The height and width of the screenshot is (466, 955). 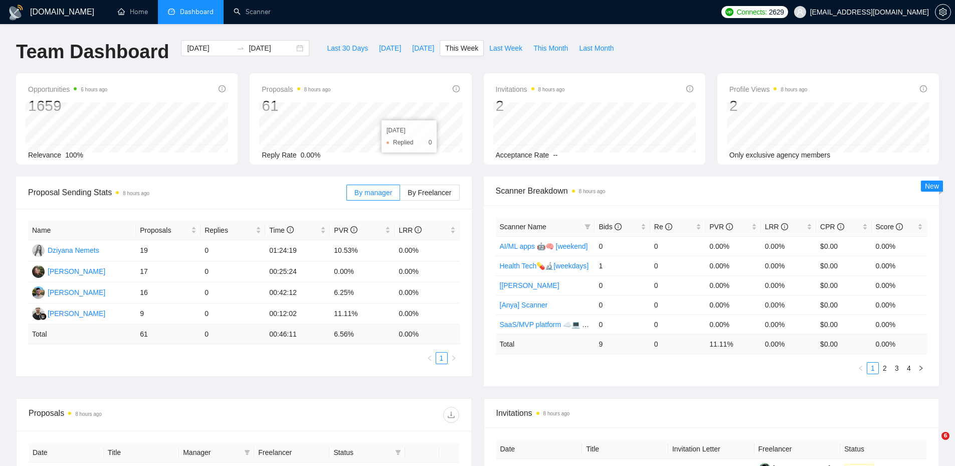 What do you see at coordinates (211, 452) in the screenshot?
I see `span: Manager` at bounding box center [211, 452].